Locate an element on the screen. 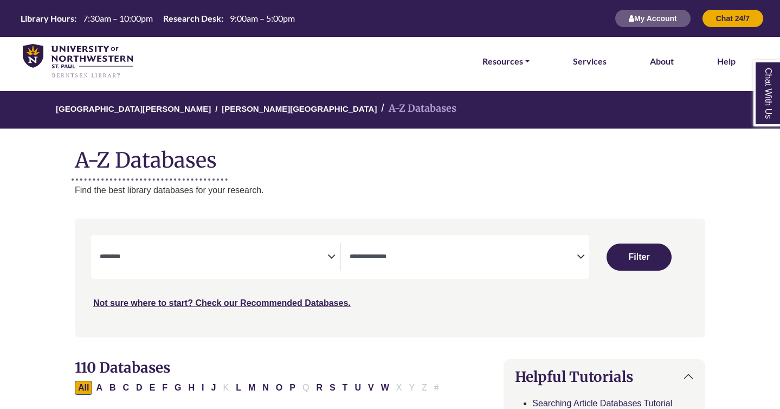  nav: breadcrumb is located at coordinates (390, 109).